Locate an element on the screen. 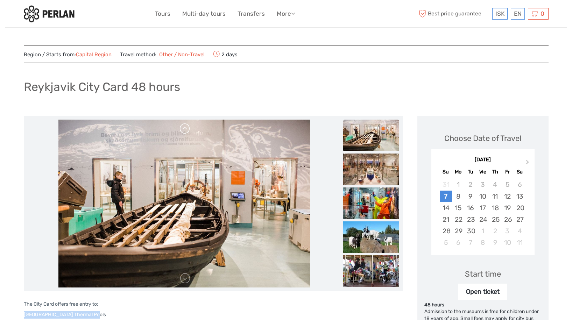 The image size is (572, 320). div: Choose Tuesday, September 16th, 2025 is located at coordinates (470, 208).